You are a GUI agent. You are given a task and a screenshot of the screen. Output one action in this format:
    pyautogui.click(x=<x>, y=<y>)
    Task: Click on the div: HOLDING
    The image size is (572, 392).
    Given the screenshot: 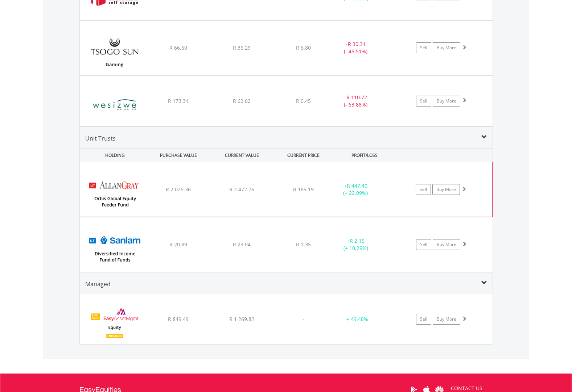 What is the action you would take?
    pyautogui.click(x=113, y=155)
    